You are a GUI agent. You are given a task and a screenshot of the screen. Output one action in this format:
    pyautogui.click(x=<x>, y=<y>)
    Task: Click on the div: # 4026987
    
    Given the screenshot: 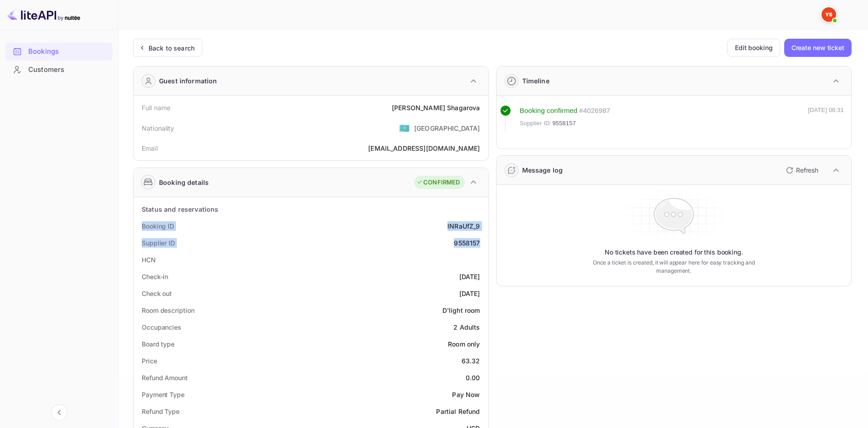 What is the action you would take?
    pyautogui.click(x=595, y=111)
    